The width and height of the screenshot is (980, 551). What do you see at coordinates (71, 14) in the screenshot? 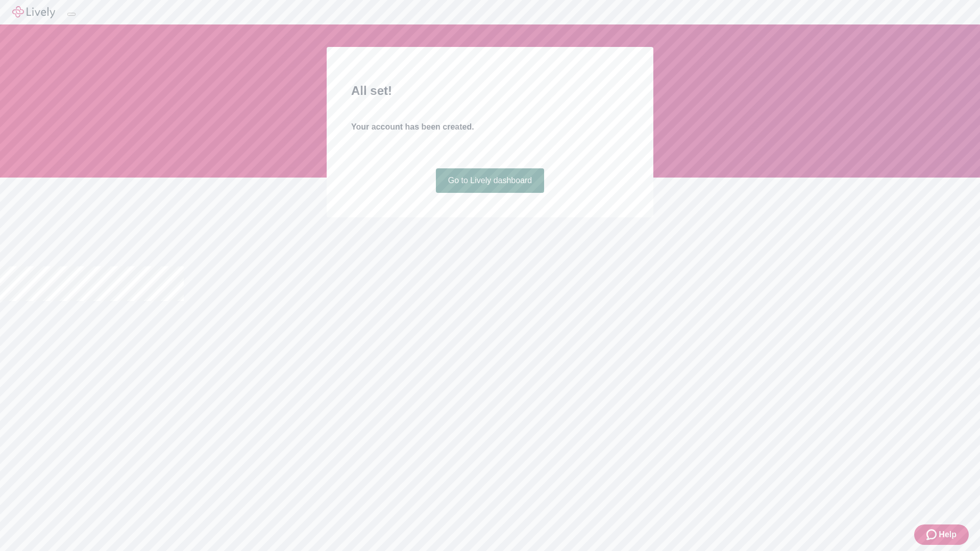
I see `button: Log out` at bounding box center [71, 14].